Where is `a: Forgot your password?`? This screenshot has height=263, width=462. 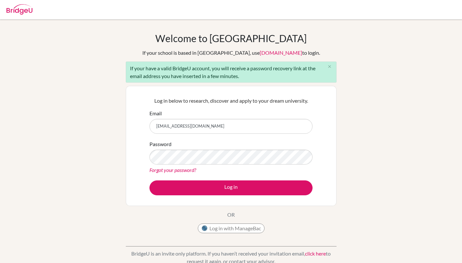
a: Forgot your password? is located at coordinates (173, 170).